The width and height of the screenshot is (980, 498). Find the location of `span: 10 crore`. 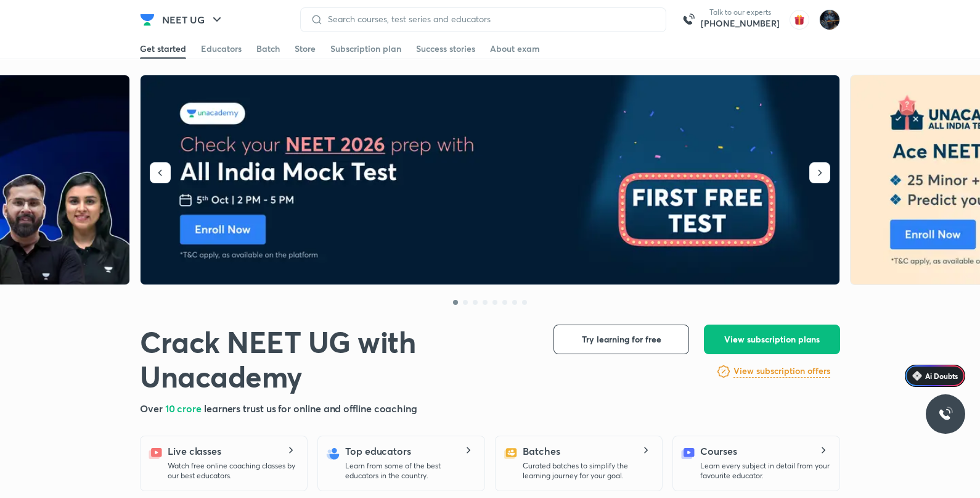

span: 10 crore is located at coordinates (184, 408).